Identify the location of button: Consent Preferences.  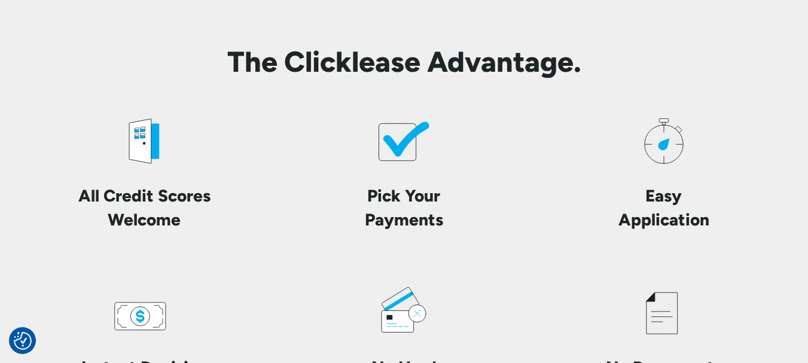
(23, 341).